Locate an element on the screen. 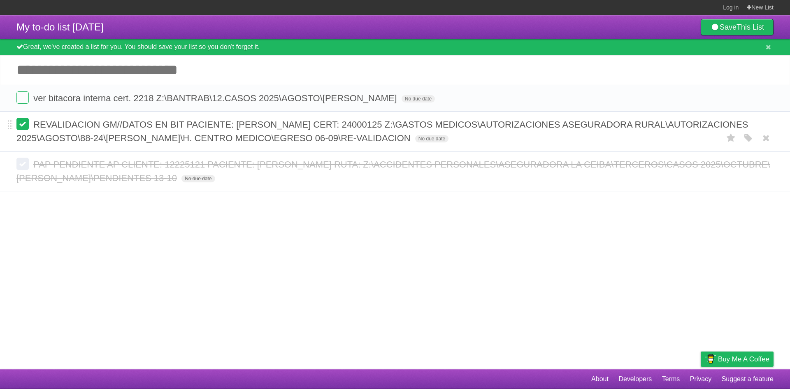 The image size is (790, 389). img: Buy me a coffee is located at coordinates (710, 359).